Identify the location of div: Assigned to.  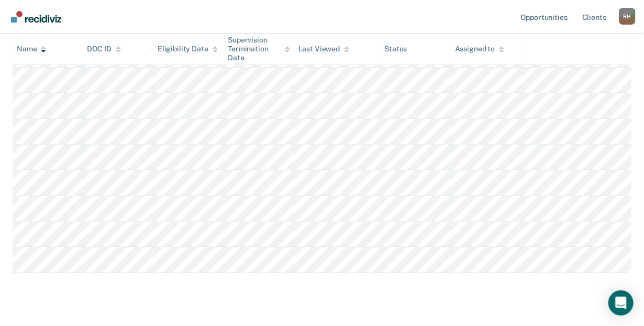
(480, 49).